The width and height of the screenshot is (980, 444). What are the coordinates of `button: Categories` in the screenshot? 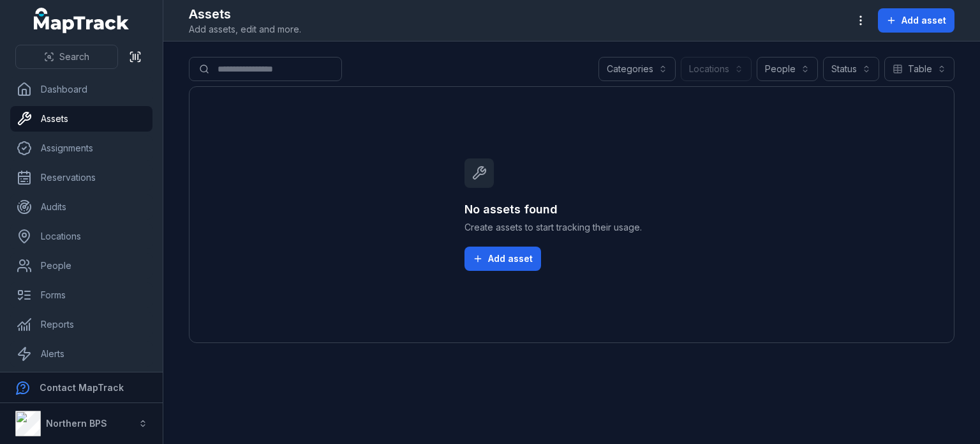 It's located at (636, 69).